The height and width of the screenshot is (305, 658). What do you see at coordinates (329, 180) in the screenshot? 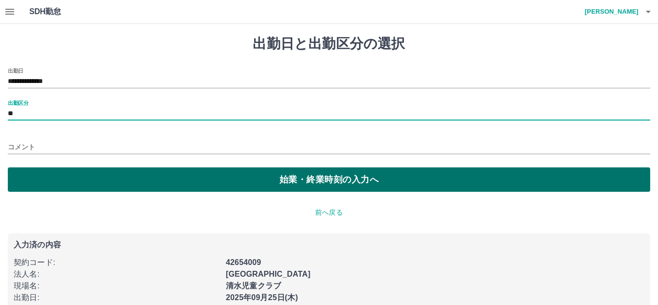
I see `button: 始業・終業時刻の入力へ` at bounding box center [329, 180].